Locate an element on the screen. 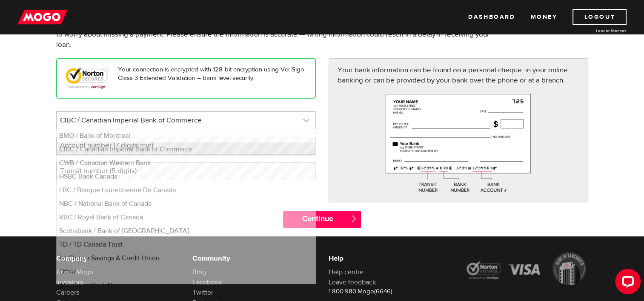 This screenshot has width=644, height=301. li: Abn Amro Bank Nv is located at coordinates (186, 285).